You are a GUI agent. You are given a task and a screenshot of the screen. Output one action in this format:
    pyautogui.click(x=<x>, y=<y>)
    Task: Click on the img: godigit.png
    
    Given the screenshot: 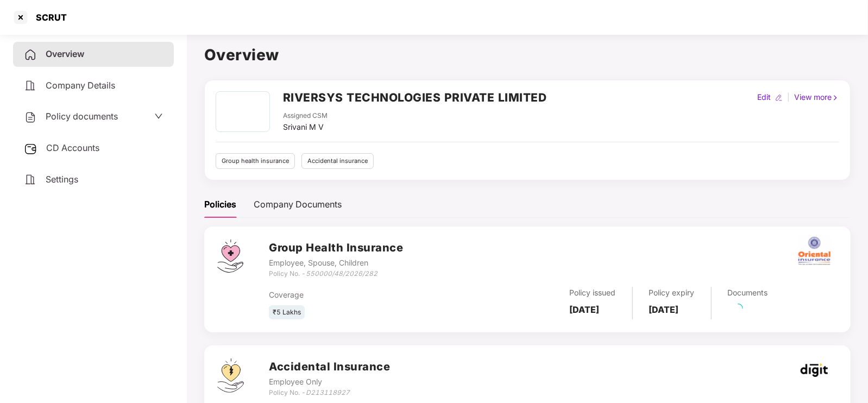 What is the action you would take?
    pyautogui.click(x=814, y=370)
    